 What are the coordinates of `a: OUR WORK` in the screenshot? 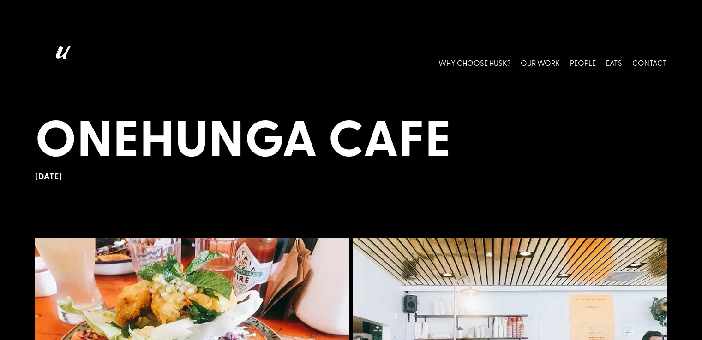 It's located at (540, 62).